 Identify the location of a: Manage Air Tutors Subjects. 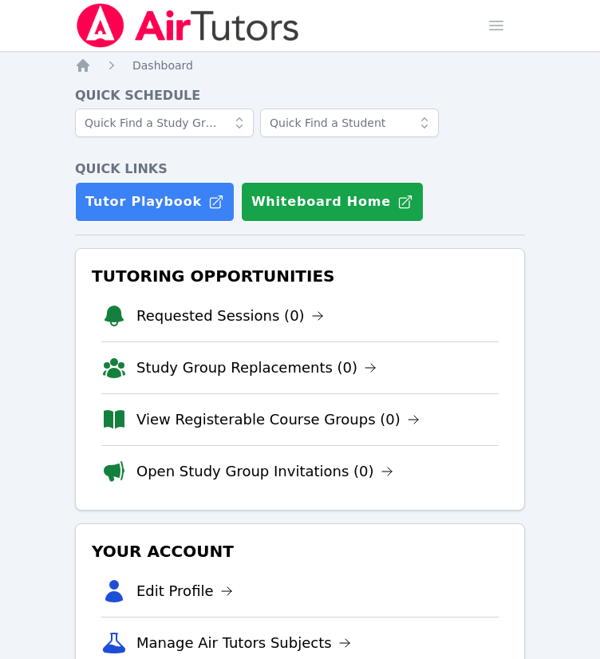
(243, 643).